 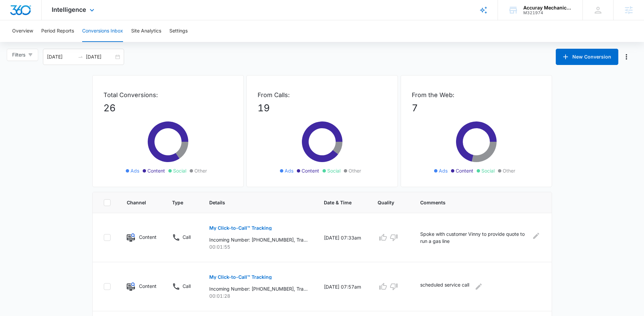 What do you see at coordinates (338, 202) in the screenshot?
I see `span: Date & Time` at bounding box center [338, 202].